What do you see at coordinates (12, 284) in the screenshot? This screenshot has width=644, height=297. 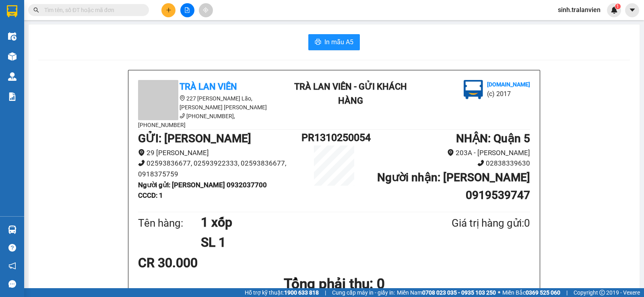 I see `span: message` at bounding box center [12, 284].